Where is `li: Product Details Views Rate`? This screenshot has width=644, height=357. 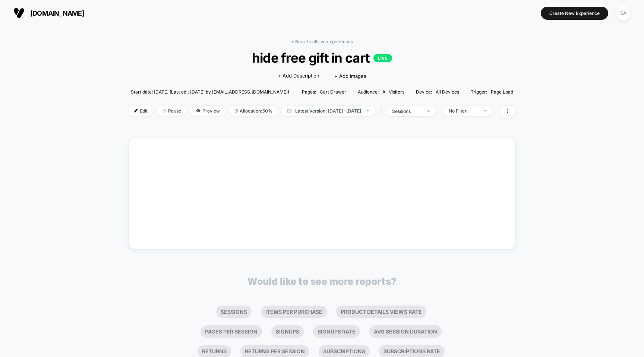 li: Product Details Views Rate is located at coordinates (381, 311).